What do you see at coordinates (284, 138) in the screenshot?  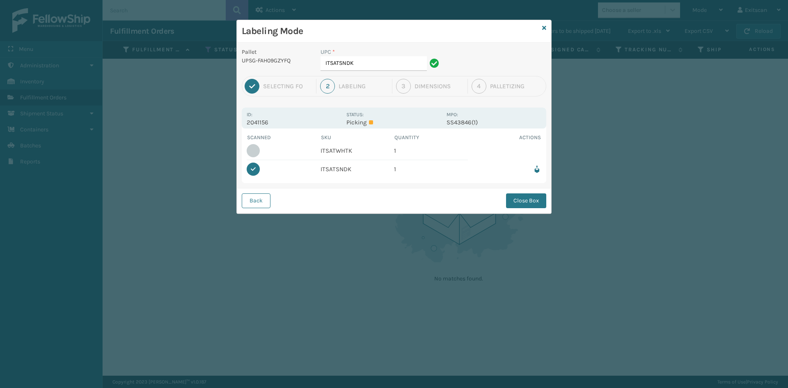 I see `th: Scanned` at bounding box center [284, 138].